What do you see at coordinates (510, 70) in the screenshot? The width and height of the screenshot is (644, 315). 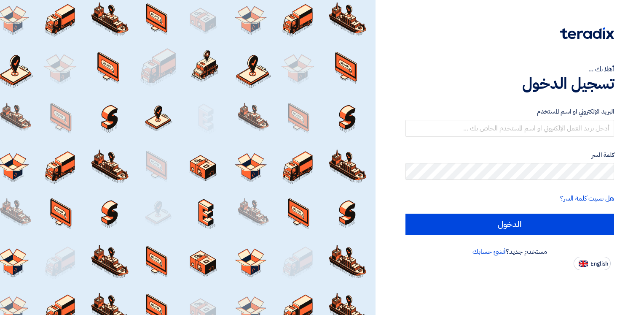 I see `div: أهلا بك ...` at bounding box center [510, 70].